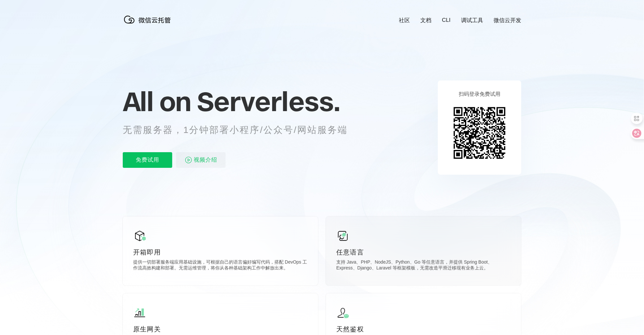 The image size is (644, 335). What do you see at coordinates (156, 101) in the screenshot?
I see `span: All on` at bounding box center [156, 101].